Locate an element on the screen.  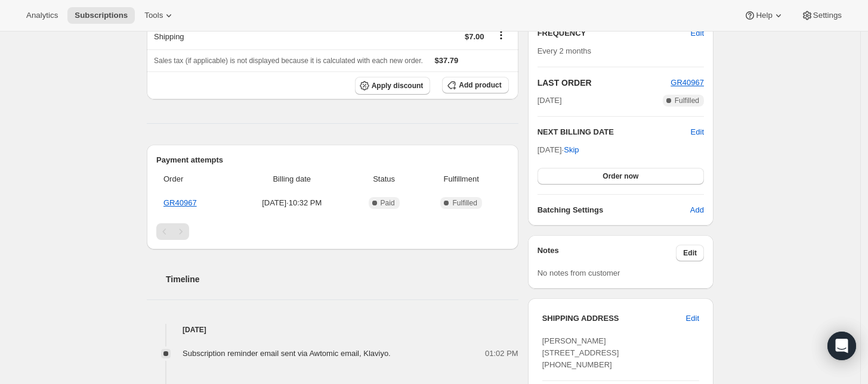
button: GR40967 is located at coordinates (687, 83).